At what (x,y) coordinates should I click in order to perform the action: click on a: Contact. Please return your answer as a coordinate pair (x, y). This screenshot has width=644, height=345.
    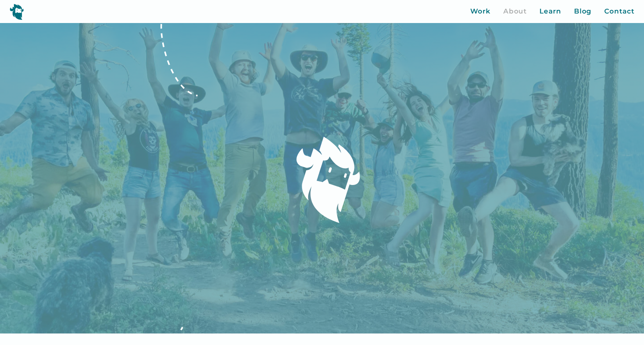
    Looking at the image, I should click on (619, 12).